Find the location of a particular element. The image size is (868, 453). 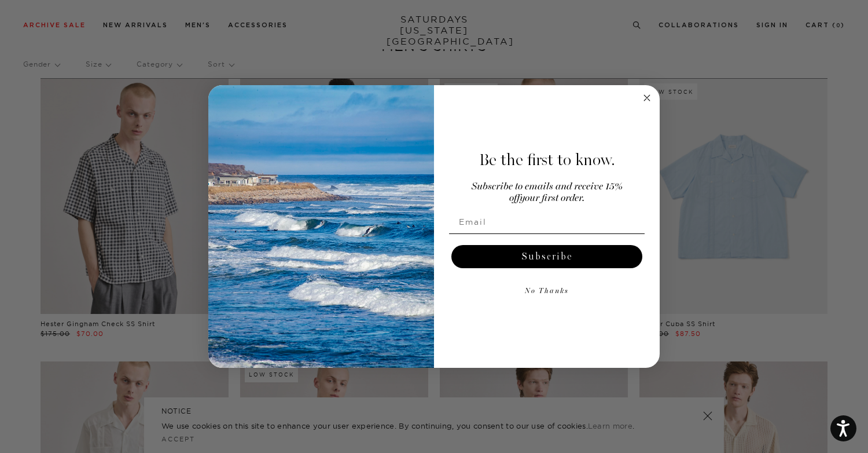

span: Be the first to know. is located at coordinates (547, 160).